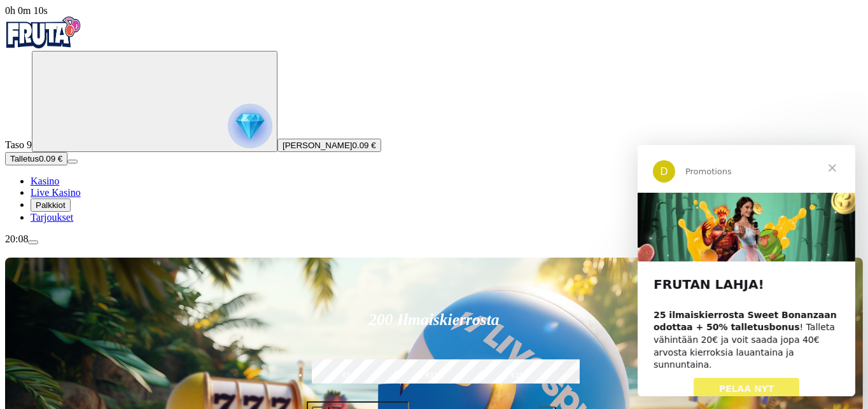  I want to click on button: reward progress, so click(155, 102).